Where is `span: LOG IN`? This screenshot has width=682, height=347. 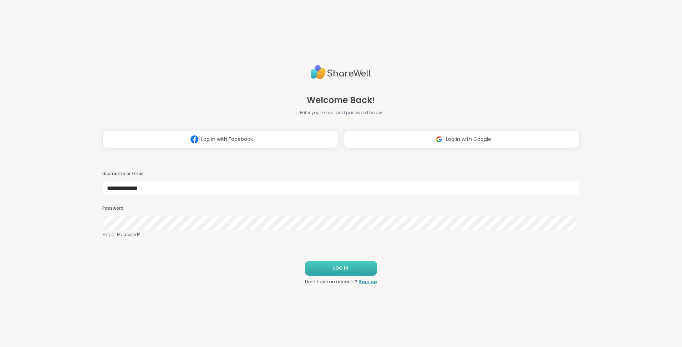 span: LOG IN is located at coordinates (341, 268).